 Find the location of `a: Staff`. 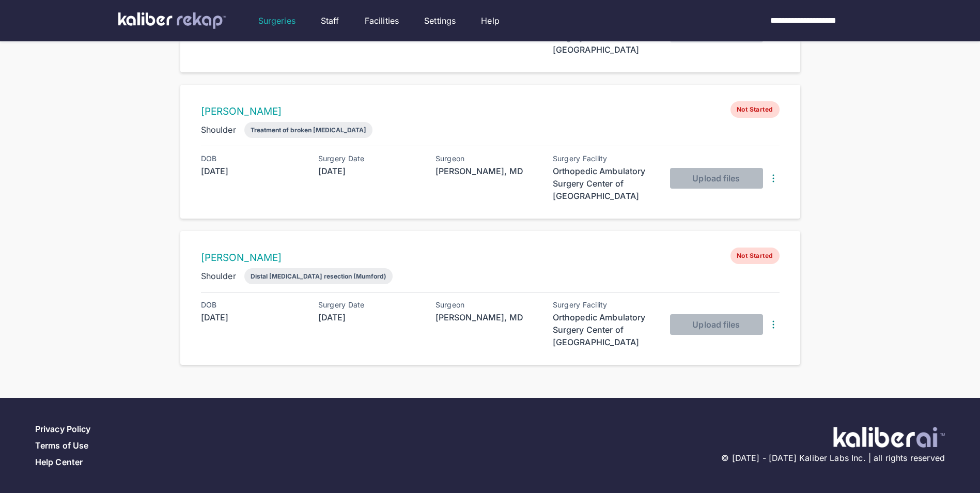

a: Staff is located at coordinates (330, 21).